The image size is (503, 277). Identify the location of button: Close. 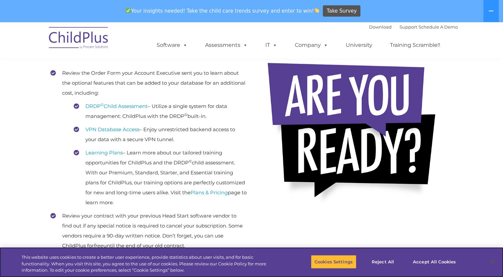
(492, 262).